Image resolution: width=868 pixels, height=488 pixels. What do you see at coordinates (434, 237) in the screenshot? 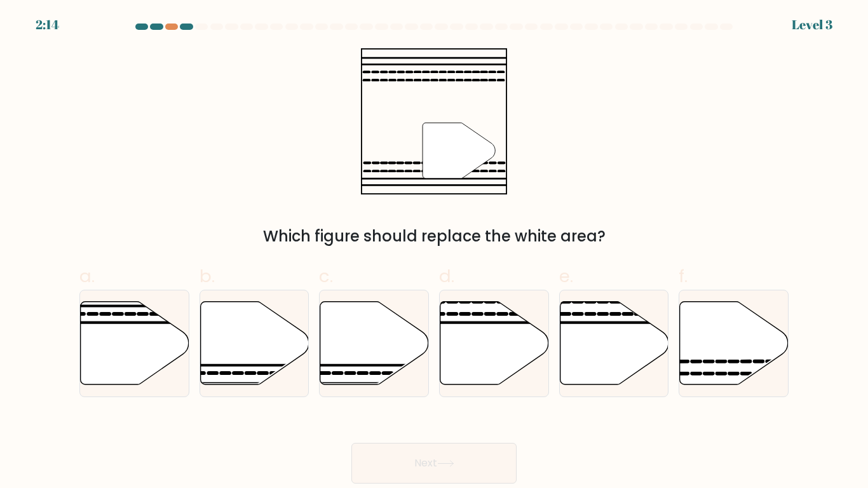
I see `div: Which figure should replace the white area?` at bounding box center [434, 237].